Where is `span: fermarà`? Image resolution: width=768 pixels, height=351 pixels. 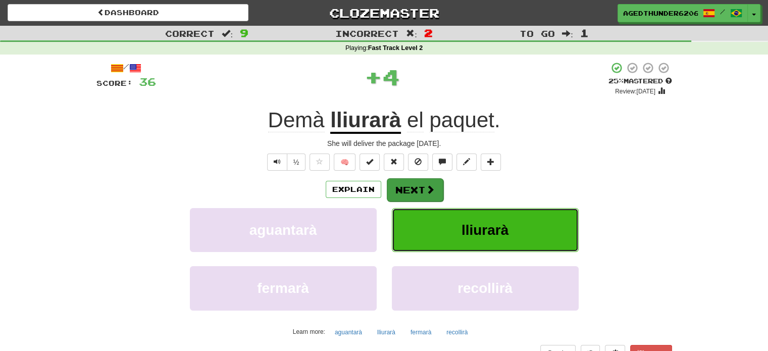
span: fermarà is located at coordinates (283, 288).